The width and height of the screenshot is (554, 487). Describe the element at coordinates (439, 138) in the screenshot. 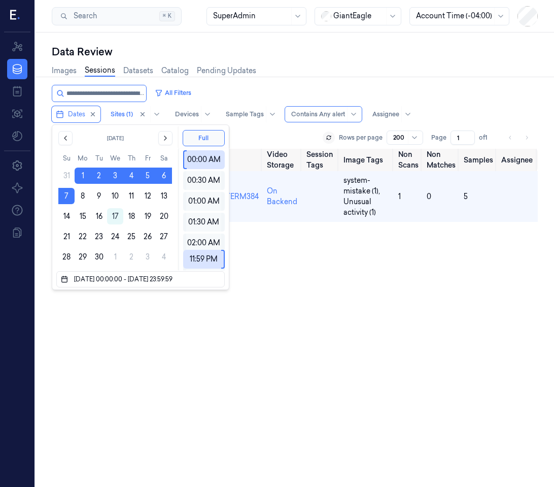

I see `span: Page` at that location.